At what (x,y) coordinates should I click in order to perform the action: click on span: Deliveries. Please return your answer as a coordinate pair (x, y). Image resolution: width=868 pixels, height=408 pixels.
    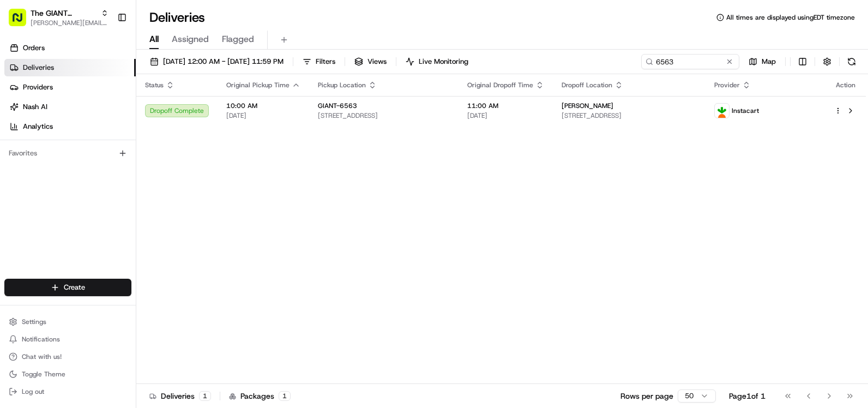
    Looking at the image, I should click on (38, 68).